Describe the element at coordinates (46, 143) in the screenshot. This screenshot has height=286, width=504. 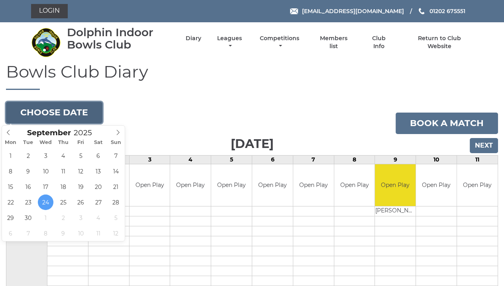
I see `span: Wed` at that location.